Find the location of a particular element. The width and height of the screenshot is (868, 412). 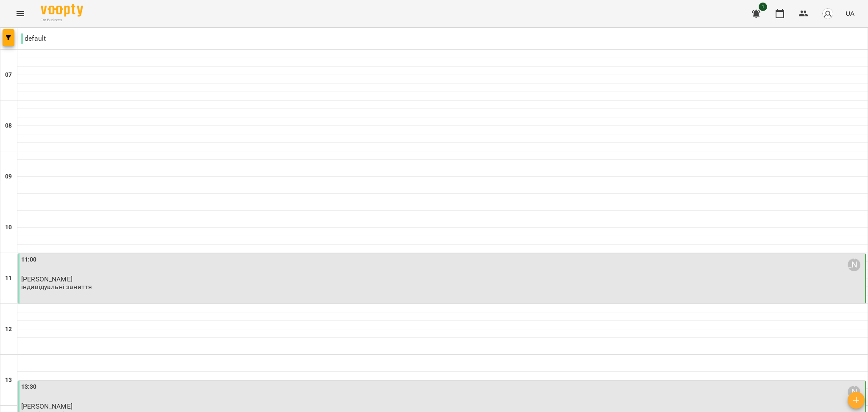

button: Menu is located at coordinates (20, 14).